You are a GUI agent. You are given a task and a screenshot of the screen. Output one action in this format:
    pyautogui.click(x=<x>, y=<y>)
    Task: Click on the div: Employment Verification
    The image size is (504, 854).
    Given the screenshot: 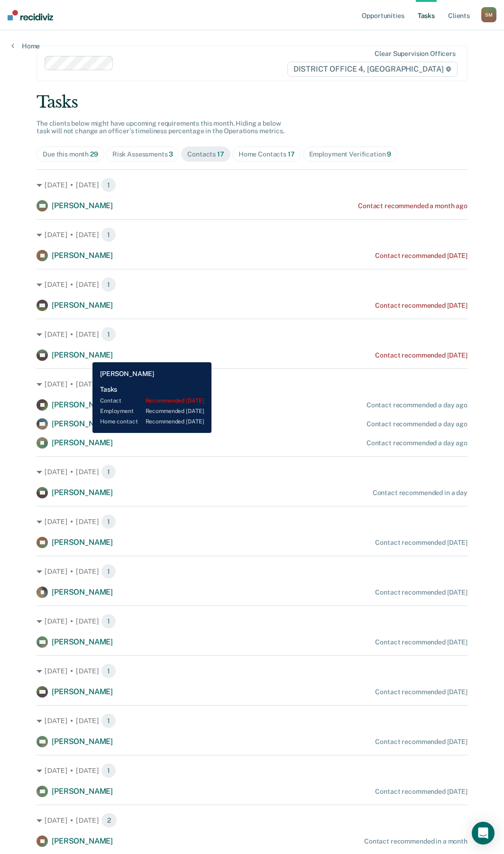 What is the action you would take?
    pyautogui.click(x=350, y=154)
    